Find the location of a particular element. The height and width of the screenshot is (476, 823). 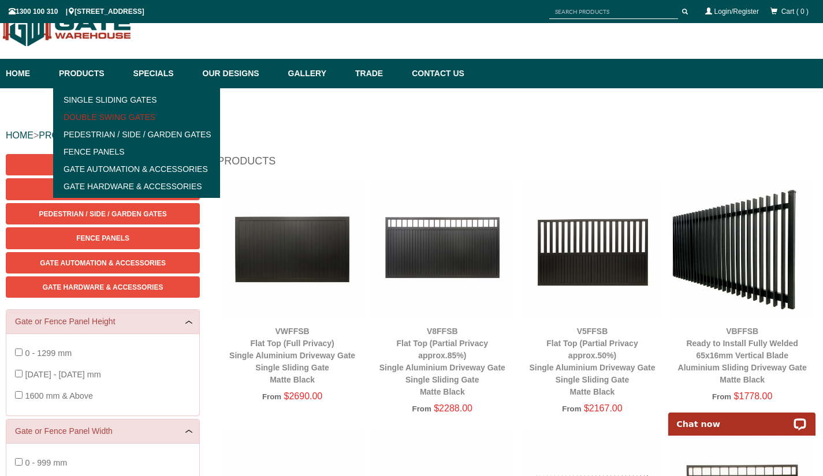

span: 1600 mm & Above is located at coordinates (59, 396).